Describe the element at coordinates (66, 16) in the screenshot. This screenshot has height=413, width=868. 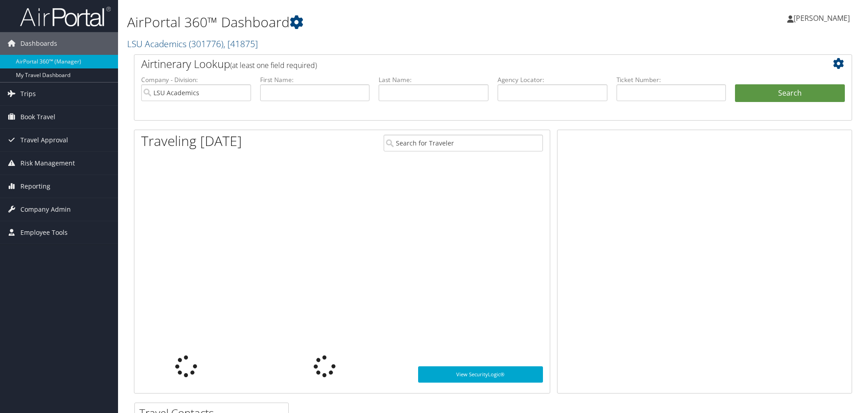
I see `img: airportal-logo.png` at that location.